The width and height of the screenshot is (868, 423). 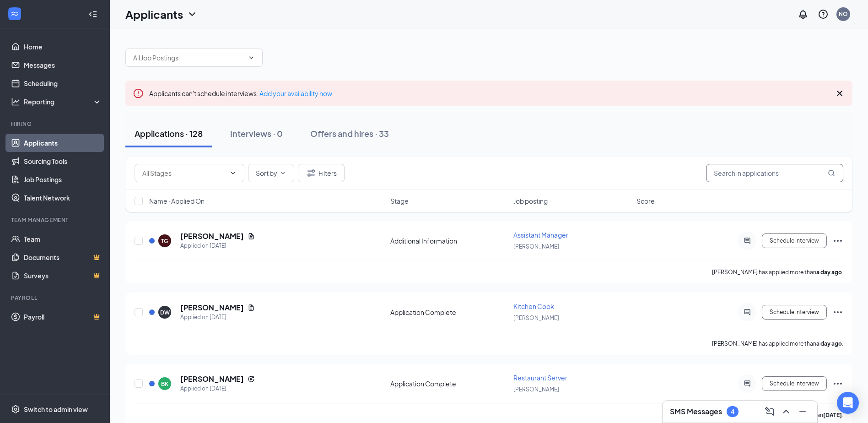 I want to click on span: Assistant Manager, so click(x=541, y=235).